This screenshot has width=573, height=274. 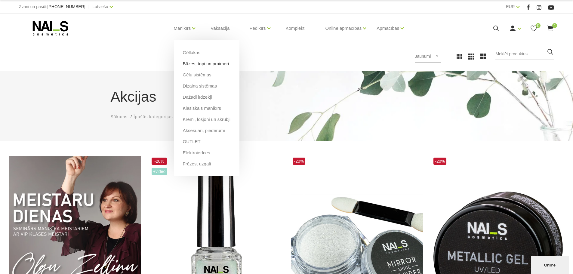 I want to click on a: Īpašās kategorijas, so click(x=153, y=117).